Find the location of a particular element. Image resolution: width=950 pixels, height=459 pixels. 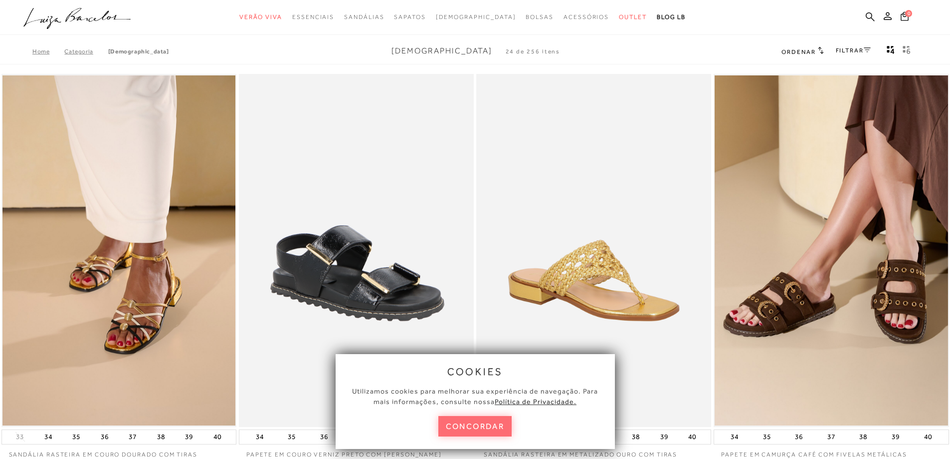

a: FILTRAR is located at coordinates (854, 50).